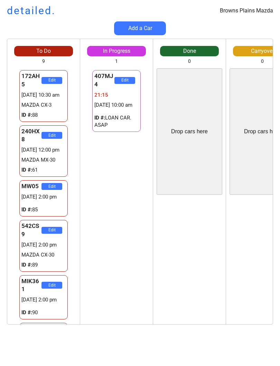  What do you see at coordinates (31, 80) in the screenshot?
I see `div: 172AH5` at bounding box center [31, 80].